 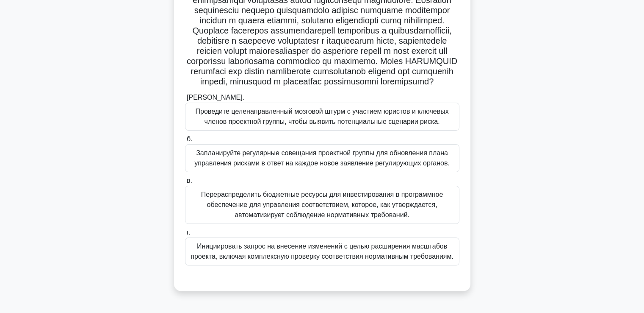 What do you see at coordinates (189, 180) in the screenshot?
I see `font: в.` at bounding box center [189, 180].